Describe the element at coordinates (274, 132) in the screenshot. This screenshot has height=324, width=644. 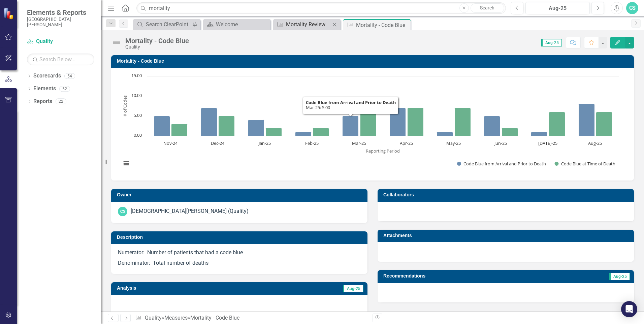
I see `path: Jan-25, 2. Code Blue at Time of Death.` at that location.